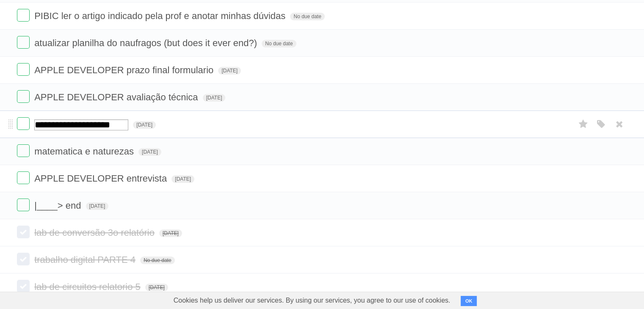 The image size is (644, 309). I want to click on span: APPLE DEVELOPER entrevista, so click(102, 178).